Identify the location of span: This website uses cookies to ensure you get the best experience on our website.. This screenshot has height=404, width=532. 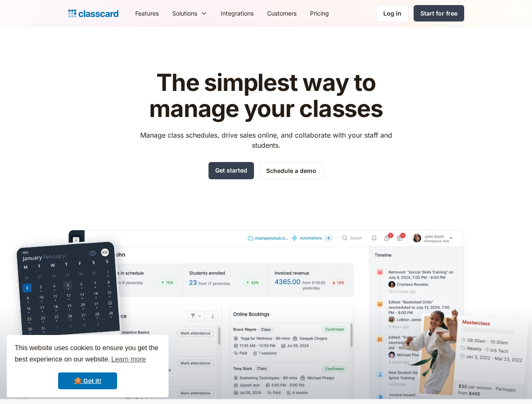
(87, 354).